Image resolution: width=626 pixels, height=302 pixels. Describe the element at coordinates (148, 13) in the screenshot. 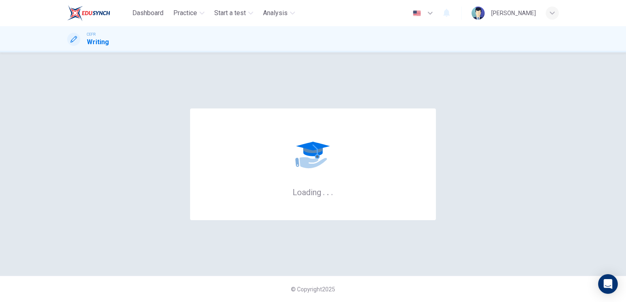

I see `a: Dashboard` at that location.